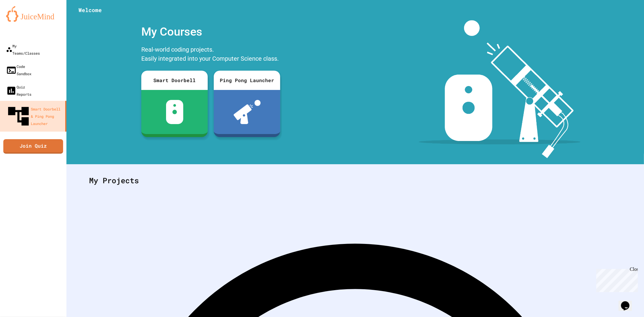 The width and height of the screenshot is (644, 317). I want to click on div: My Courses, so click(211, 32).